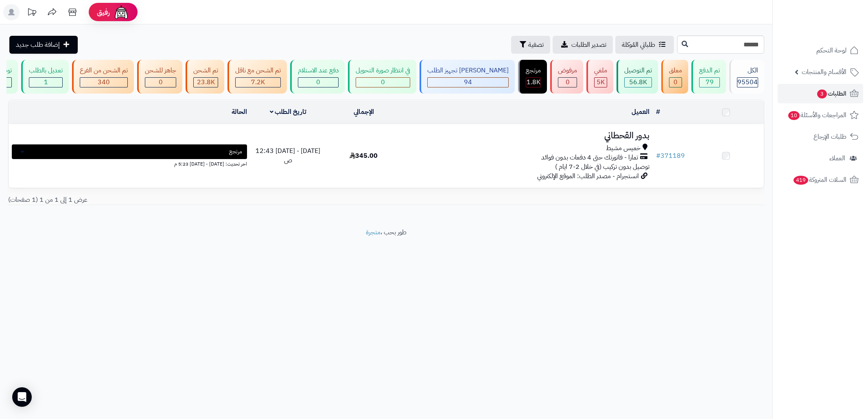 Image resolution: width=868 pixels, height=419 pixels. I want to click on div: 1, so click(45, 82).